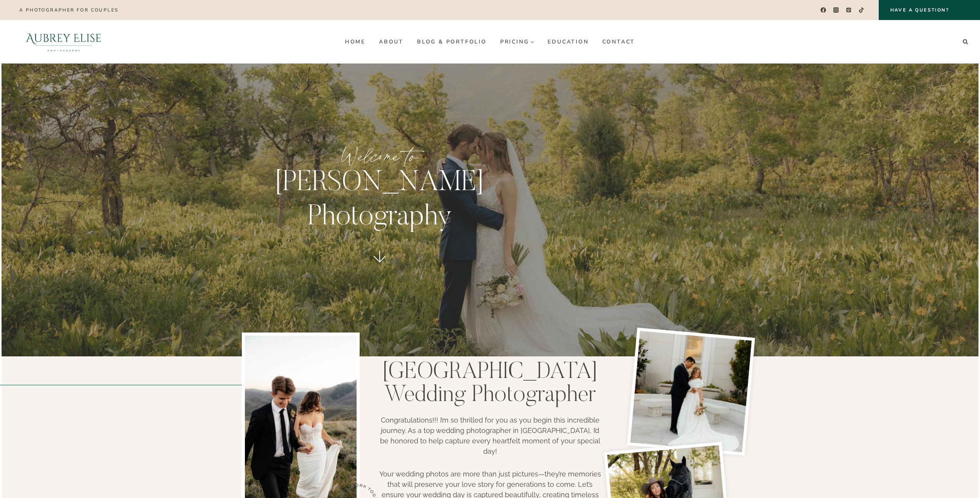 The height and width of the screenshot is (498, 980). What do you see at coordinates (836, 10) in the screenshot?
I see `a: Instagram` at bounding box center [836, 10].